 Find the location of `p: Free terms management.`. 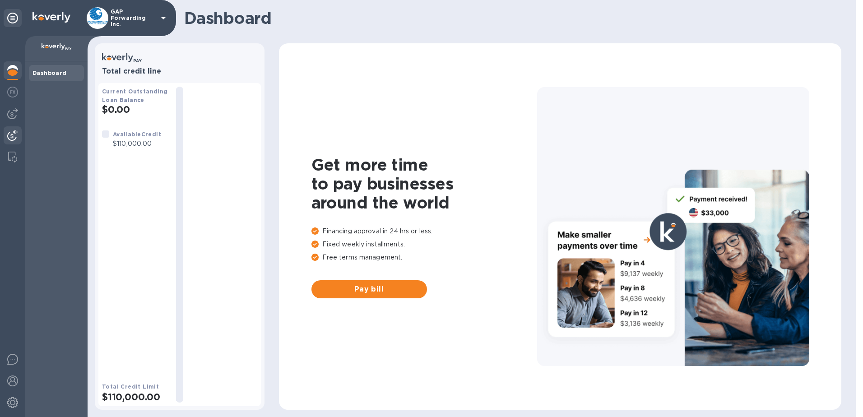

p: Free terms management. is located at coordinates (424, 257).